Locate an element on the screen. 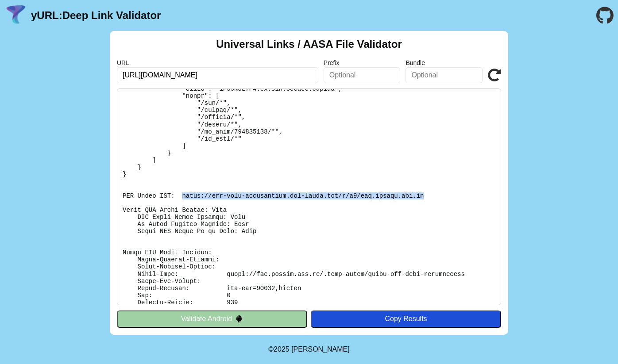 This screenshot has width=618, height=364. button: Validate Android is located at coordinates (212, 318).